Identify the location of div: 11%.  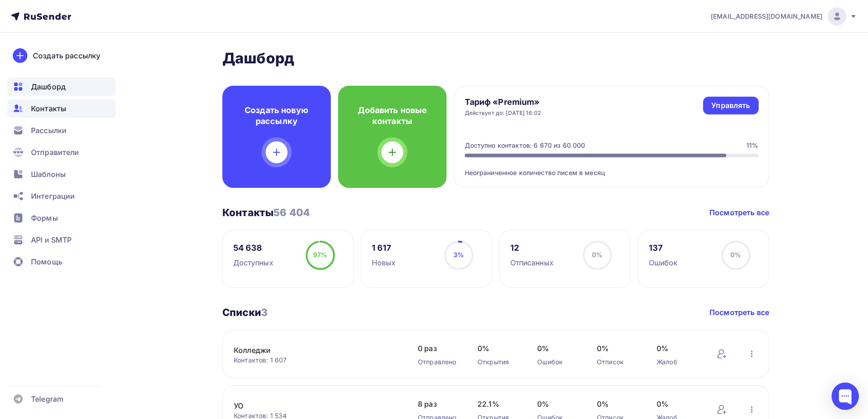
(753, 145).